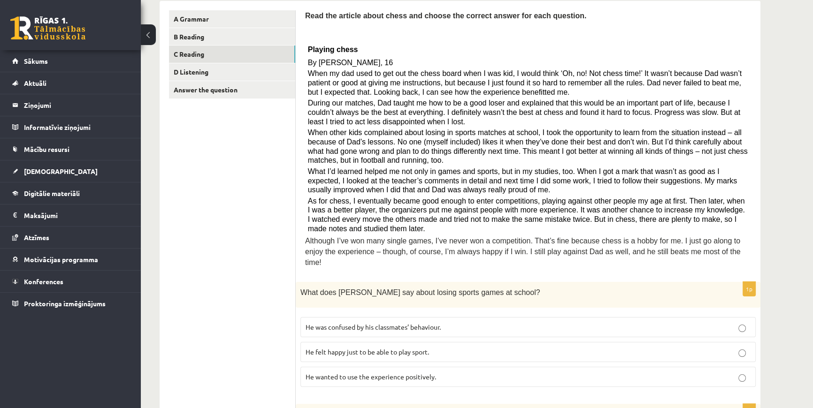  What do you see at coordinates (742, 328) in the screenshot?
I see `input: He was confused by his classmates’ behaviour.` at bounding box center [742, 328].